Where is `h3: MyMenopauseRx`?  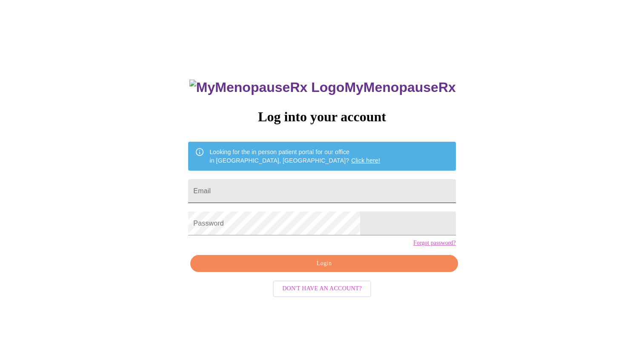
h3: MyMenopauseRx is located at coordinates (322, 88).